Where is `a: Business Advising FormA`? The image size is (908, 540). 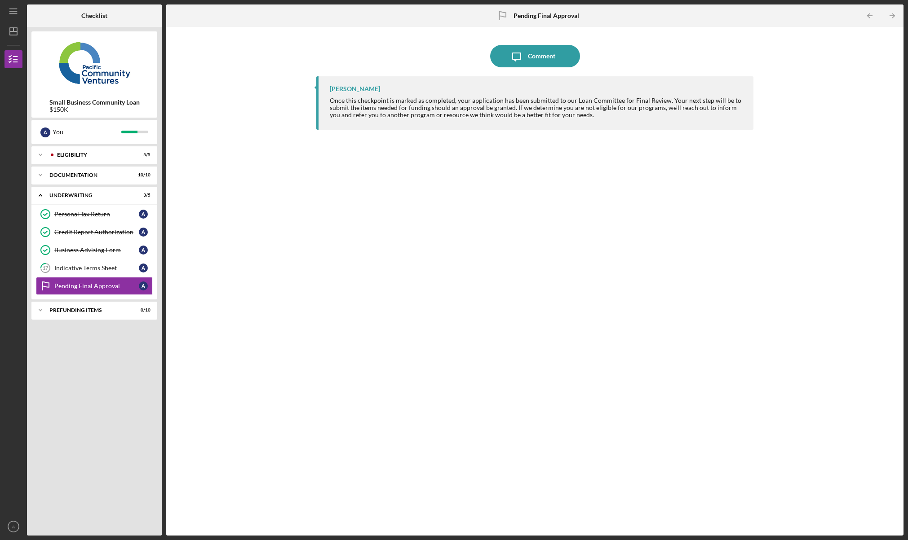
a: Business Advising FormA is located at coordinates (94, 250).